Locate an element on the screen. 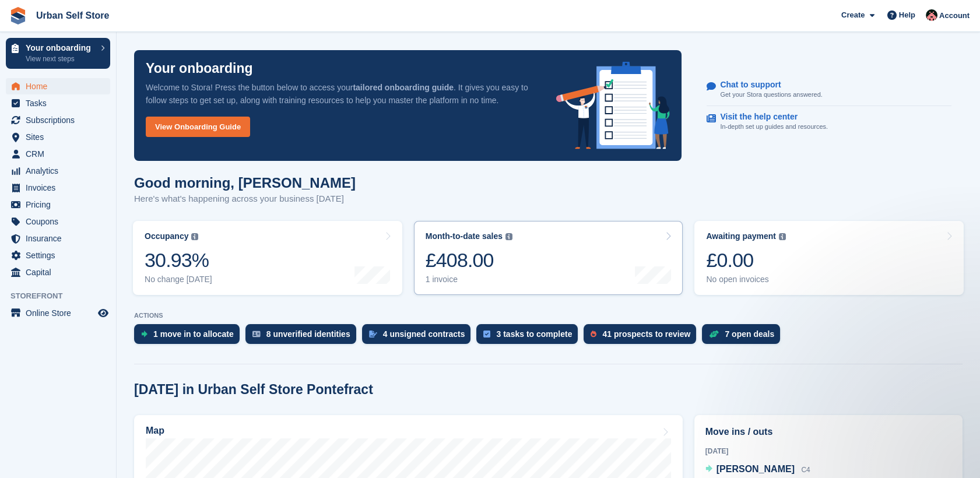  strong: tailored onboarding guide is located at coordinates (403, 87).